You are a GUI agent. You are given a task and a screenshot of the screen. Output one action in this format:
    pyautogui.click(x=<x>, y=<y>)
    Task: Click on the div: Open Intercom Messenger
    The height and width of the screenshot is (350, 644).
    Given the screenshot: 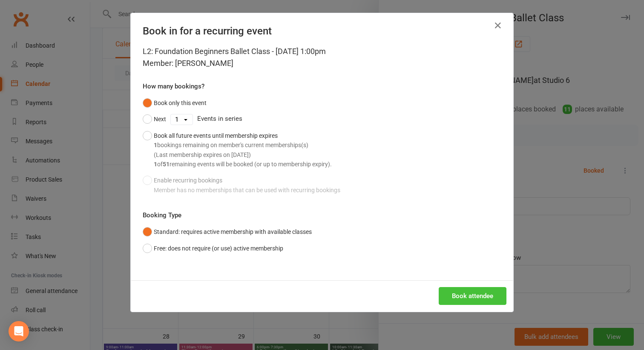 What is the action you would take?
    pyautogui.click(x=18, y=332)
    